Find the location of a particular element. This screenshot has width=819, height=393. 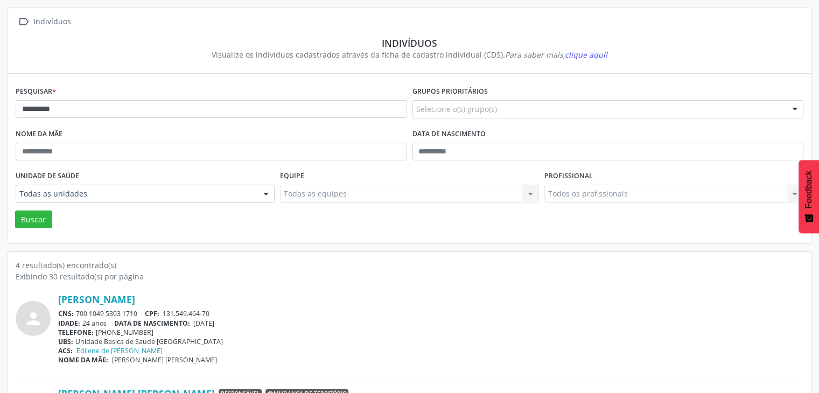

span: TELEFONE: is located at coordinates (76, 332).